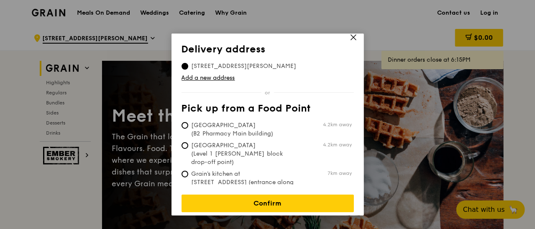  Describe the element at coordinates (268, 51) in the screenshot. I see `th: Delivery address` at that location.